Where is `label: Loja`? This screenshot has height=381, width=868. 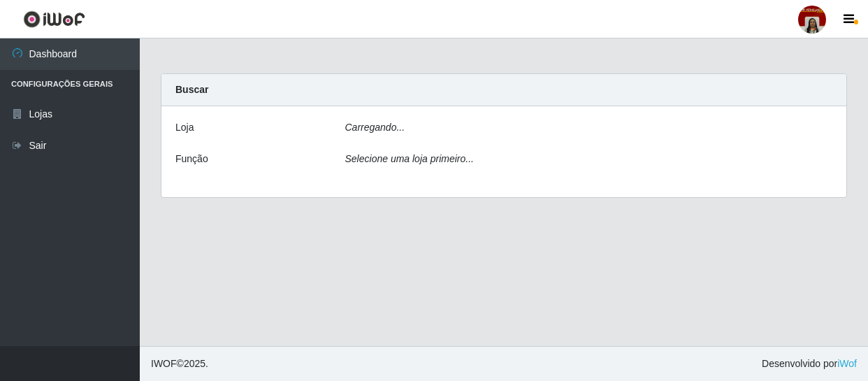 label: Loja is located at coordinates (184, 127).